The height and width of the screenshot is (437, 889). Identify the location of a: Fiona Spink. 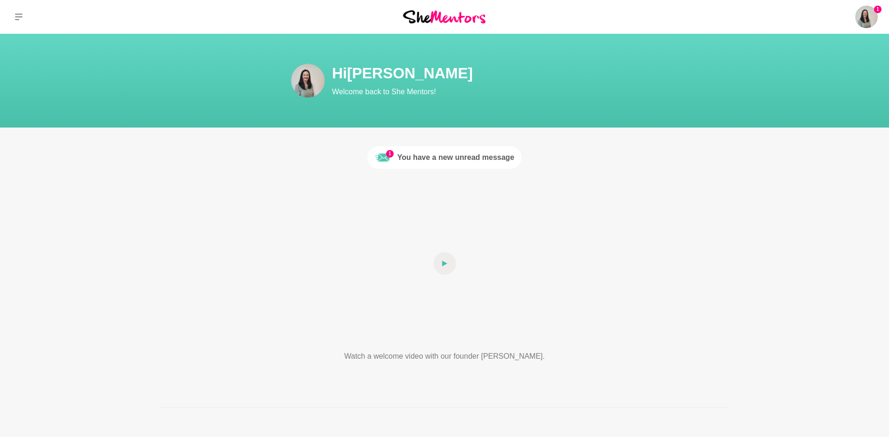
(308, 81).